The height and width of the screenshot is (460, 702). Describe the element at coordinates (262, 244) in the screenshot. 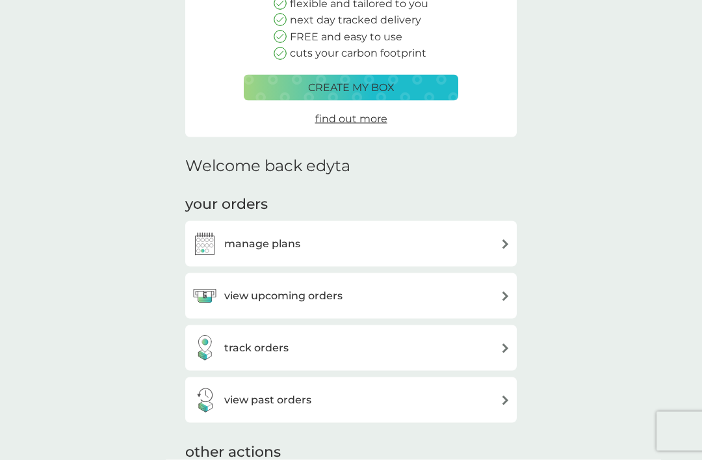

I see `h3: manage plans` at that location.